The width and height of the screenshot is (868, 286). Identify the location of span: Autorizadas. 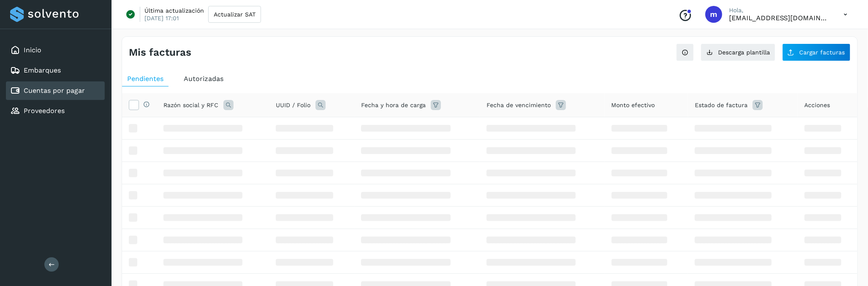
(204, 78).